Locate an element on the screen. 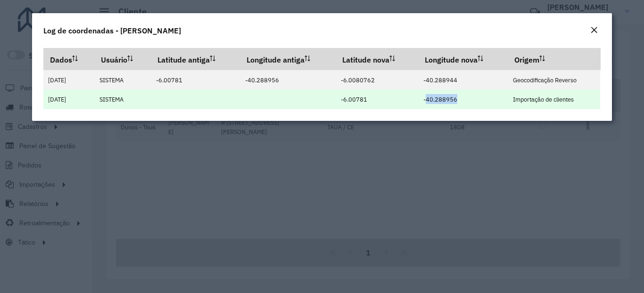 This screenshot has width=644, height=293. font: -6.0080762 is located at coordinates (358, 80).